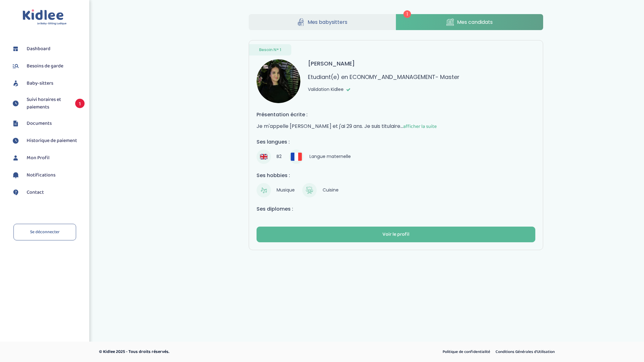 The image size is (644, 362). I want to click on a: Documents, so click(48, 124).